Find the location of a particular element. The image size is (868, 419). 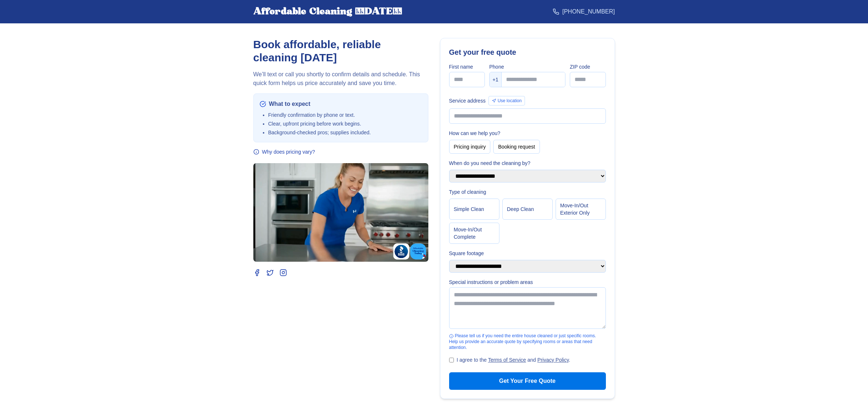

h2: Get your free quote is located at coordinates (527, 52).